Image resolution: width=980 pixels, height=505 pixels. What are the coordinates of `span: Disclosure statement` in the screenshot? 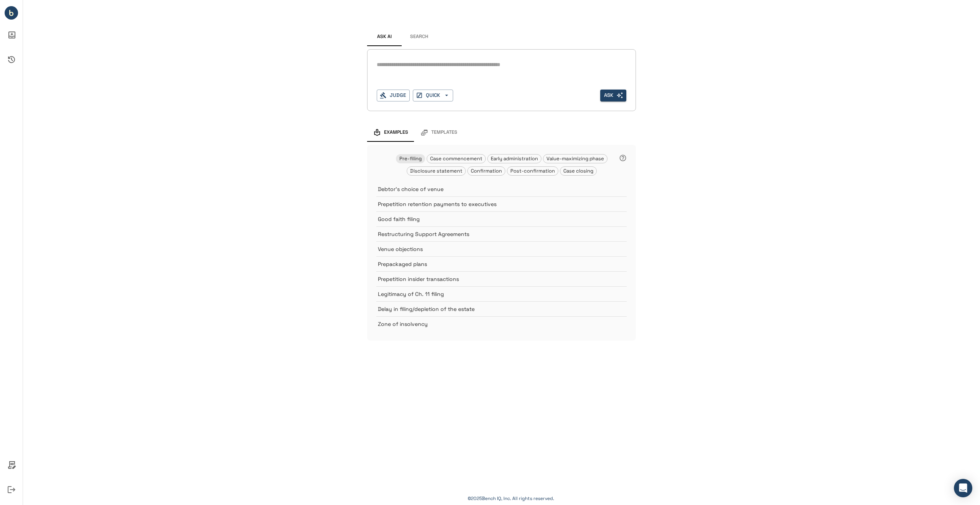 It's located at (437, 171).